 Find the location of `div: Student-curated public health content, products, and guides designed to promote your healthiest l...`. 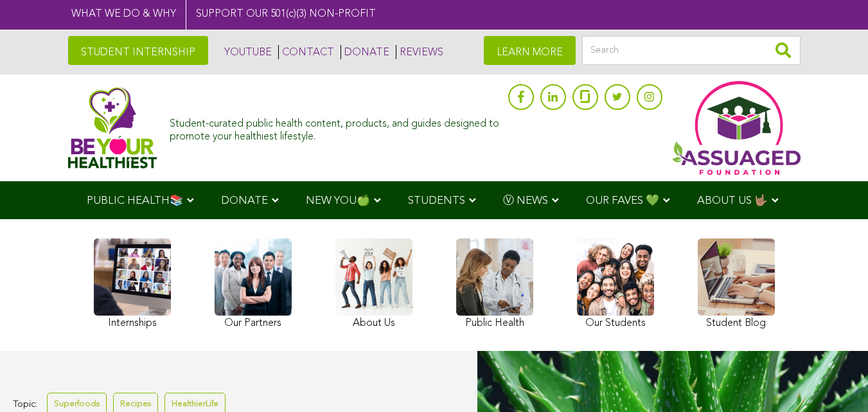

div: Student-curated public health content, products, and guides designed to promote your healthiest l... is located at coordinates (335, 127).